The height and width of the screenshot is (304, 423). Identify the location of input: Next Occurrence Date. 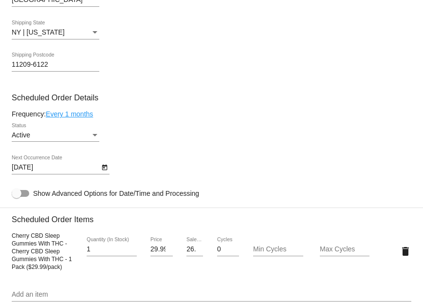
(56, 168).